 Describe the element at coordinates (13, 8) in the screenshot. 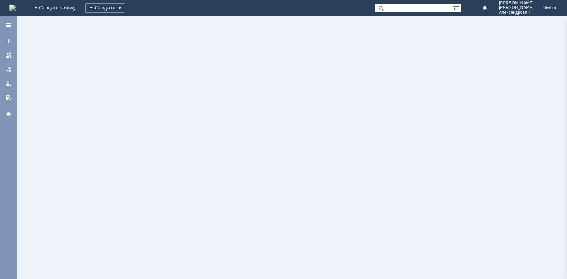

I see `a: Перейти на домашнюю страницу` at that location.